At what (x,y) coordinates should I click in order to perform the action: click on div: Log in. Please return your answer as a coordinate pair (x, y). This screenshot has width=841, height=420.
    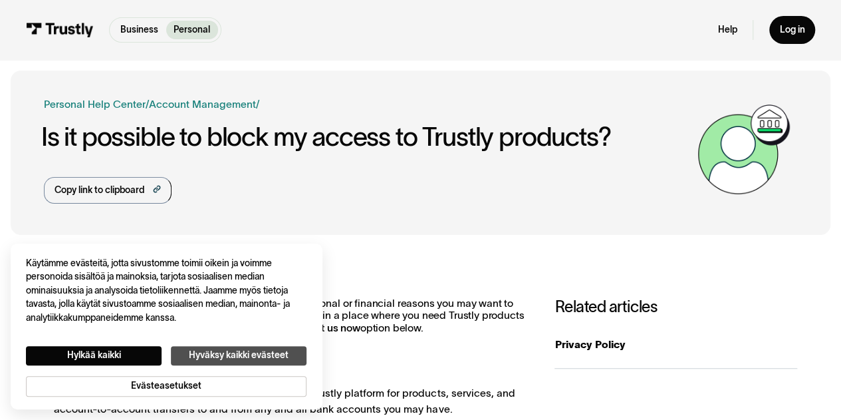
    Looking at the image, I should click on (792, 30).